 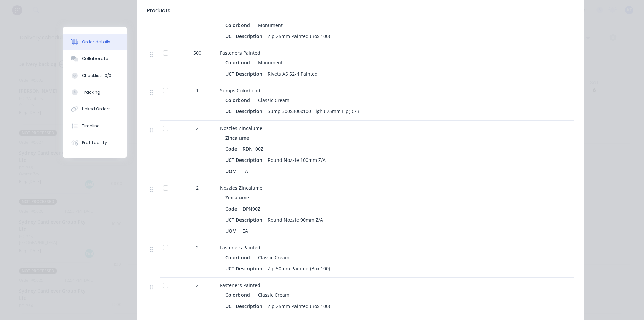 I want to click on div: Round Nozzle 90mm Z/A, so click(x=295, y=220).